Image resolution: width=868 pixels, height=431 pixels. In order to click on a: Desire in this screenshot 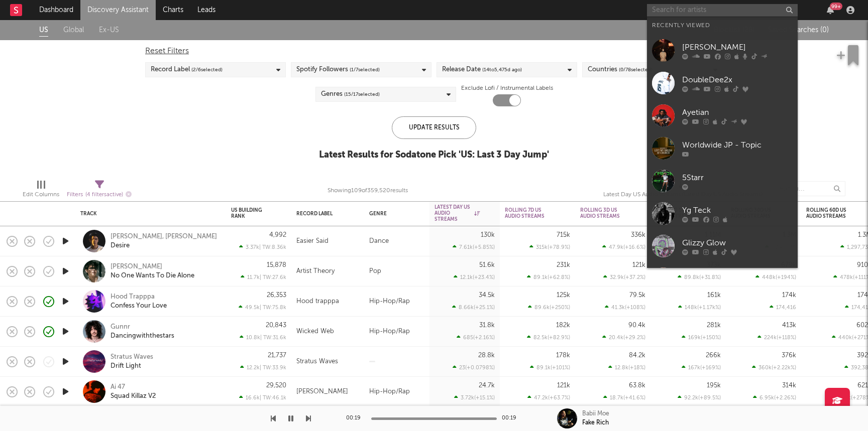, I will do `click(120, 246)`.